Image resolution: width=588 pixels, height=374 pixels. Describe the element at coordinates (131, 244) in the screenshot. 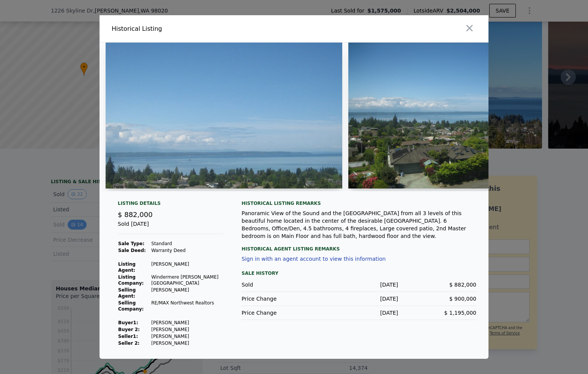

I see `strong: Sale Type:` at that location.